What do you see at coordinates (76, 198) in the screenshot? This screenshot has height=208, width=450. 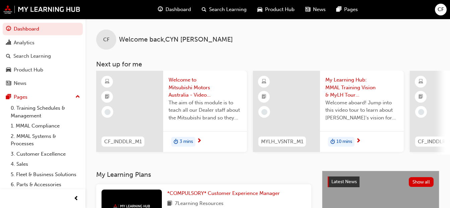 I see `span: prev-icon` at bounding box center [76, 198].